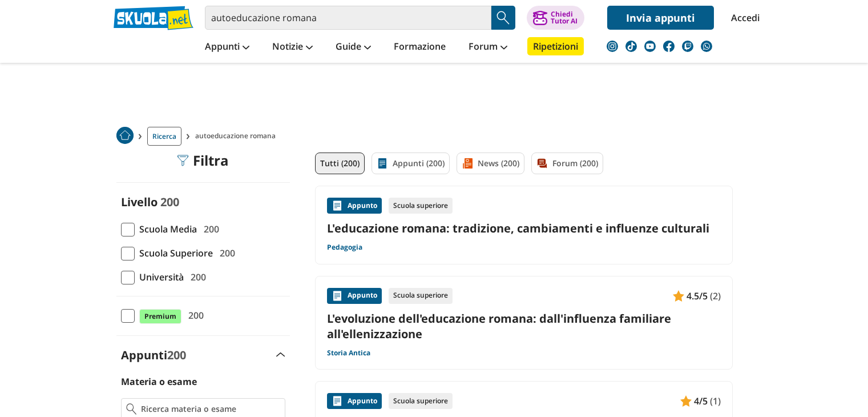  I want to click on img: Cerca appunti, riassunti o versioni, so click(503, 18).